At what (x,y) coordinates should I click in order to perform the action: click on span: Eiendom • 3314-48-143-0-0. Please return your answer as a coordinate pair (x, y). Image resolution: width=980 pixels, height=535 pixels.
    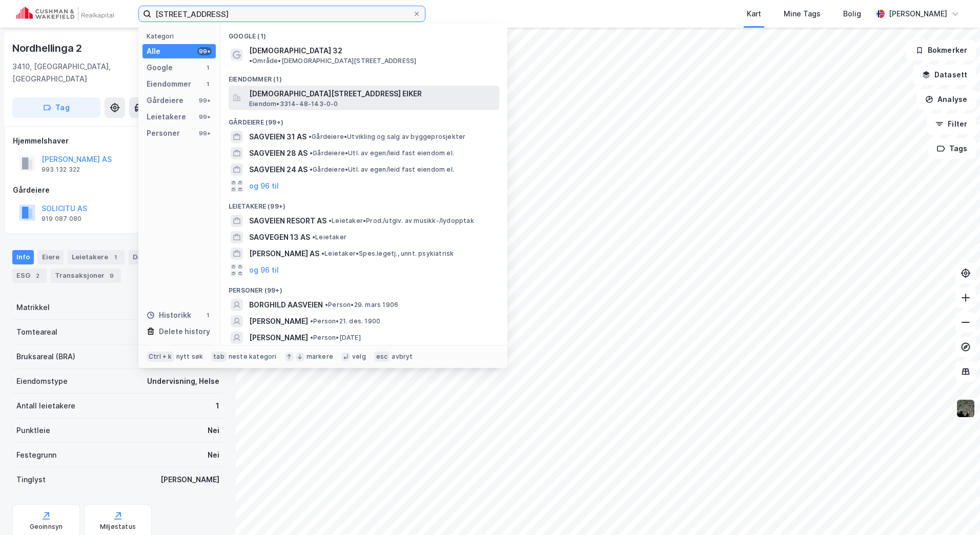
    Looking at the image, I should click on (293, 104).